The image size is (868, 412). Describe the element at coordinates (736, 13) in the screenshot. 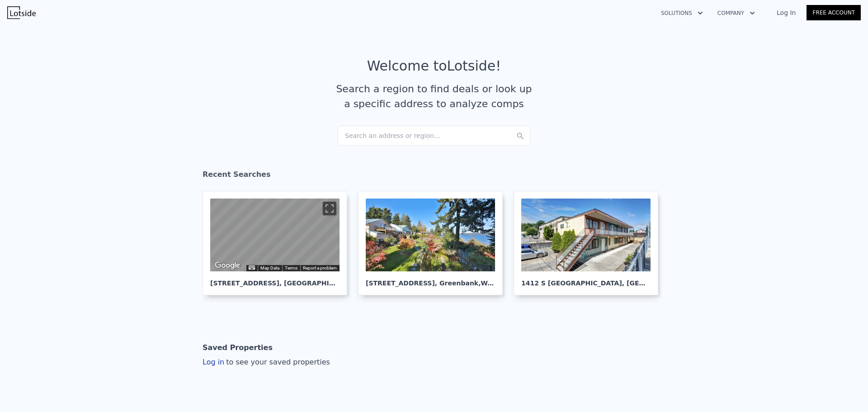

I see `button: Company` at that location.